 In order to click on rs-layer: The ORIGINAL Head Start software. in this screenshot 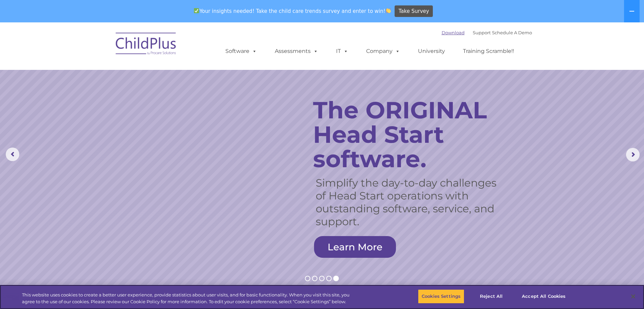, I will do `click(414, 134)`.